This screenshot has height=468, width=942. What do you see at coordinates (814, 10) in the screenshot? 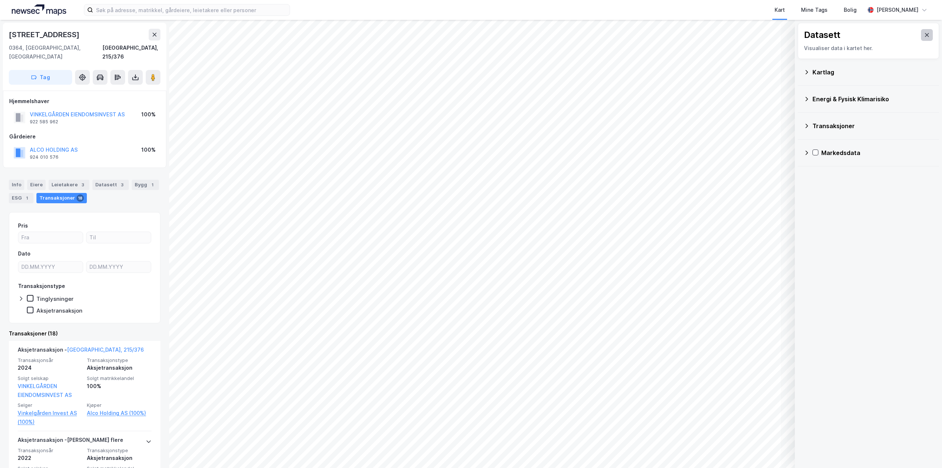
I see `div: Mine Tags` at bounding box center [814, 10].